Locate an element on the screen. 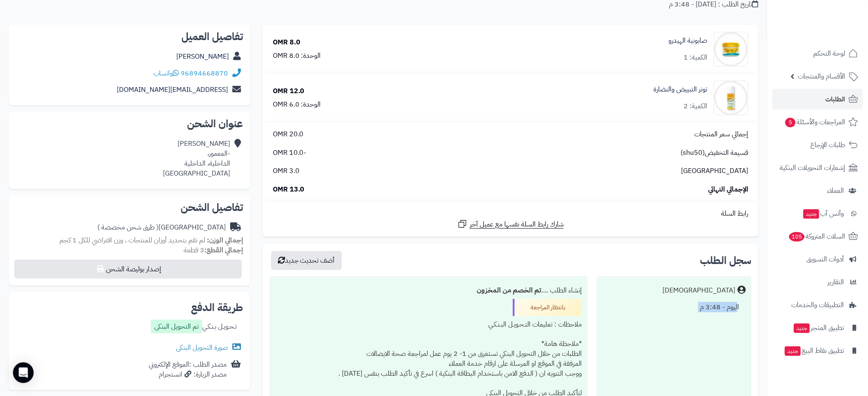  button: أضف تحديث جديد is located at coordinates (307, 261).